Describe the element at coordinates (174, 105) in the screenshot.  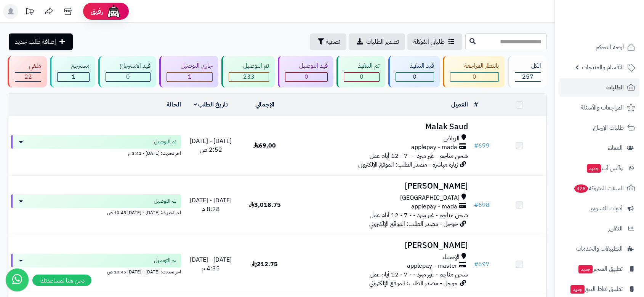
I see `a: الحالة` at that location.